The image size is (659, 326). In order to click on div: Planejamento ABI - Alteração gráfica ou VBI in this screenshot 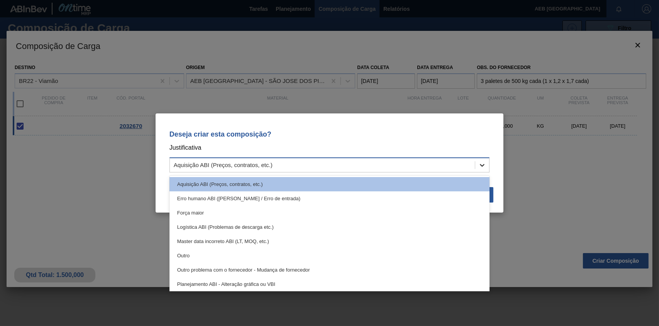, I will do `click(330, 284)`.